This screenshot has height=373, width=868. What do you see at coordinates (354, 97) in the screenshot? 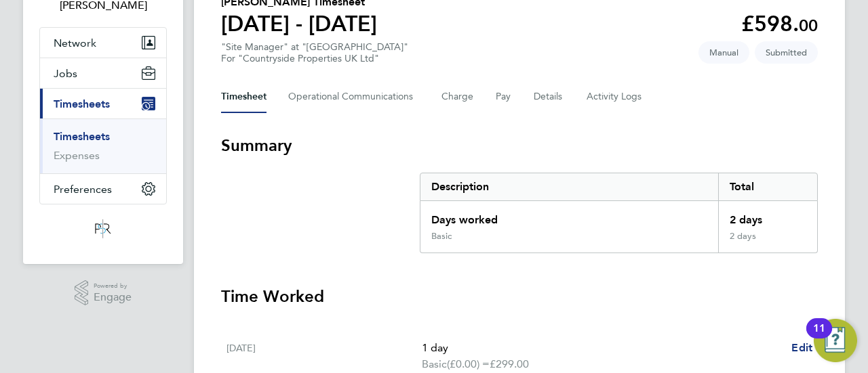
I see `button: Operational Communications` at bounding box center [354, 97].